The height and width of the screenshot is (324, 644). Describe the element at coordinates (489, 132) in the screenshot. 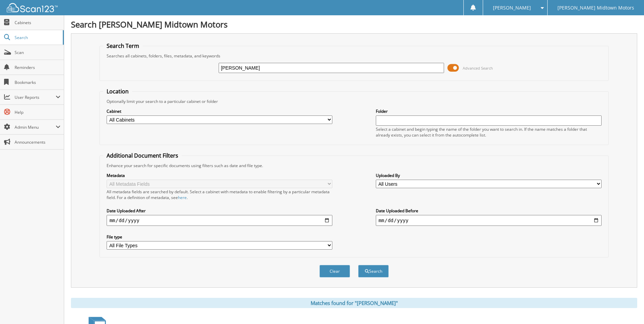

I see `div: Select a cabinet and begin typing the name of the folder you want to search in. If the name match...` at that location.